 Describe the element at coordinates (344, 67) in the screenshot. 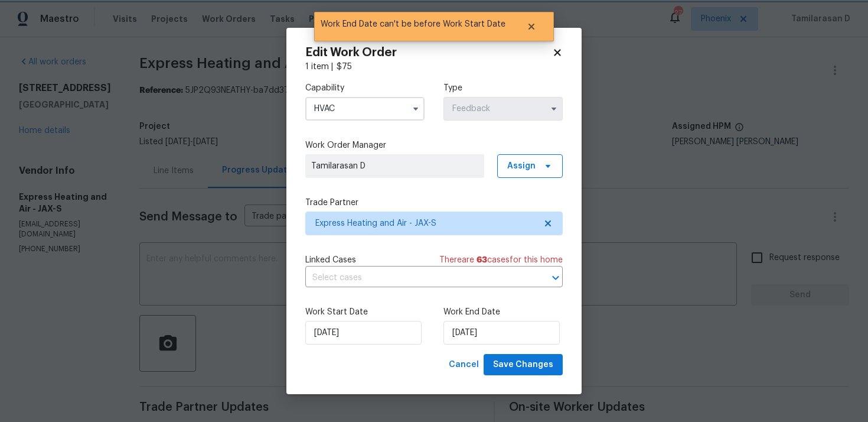

I see `span: $ 75` at that location.